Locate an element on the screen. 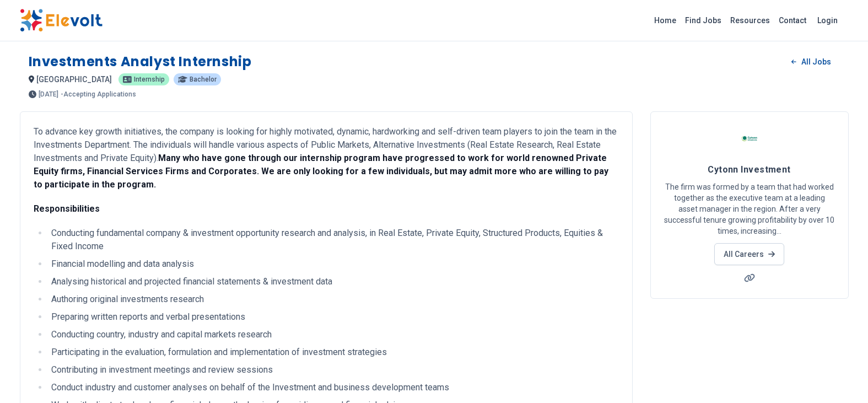 This screenshot has width=868, height=403. a: All Careers is located at coordinates (748, 254).